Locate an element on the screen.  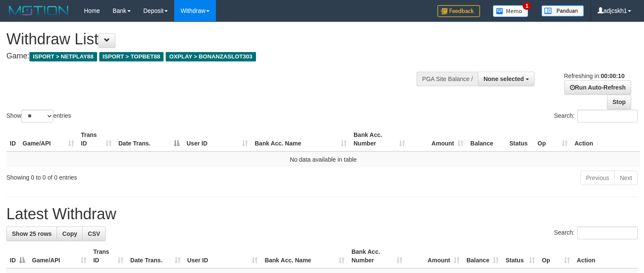
label: Show entries is located at coordinates (39, 116).